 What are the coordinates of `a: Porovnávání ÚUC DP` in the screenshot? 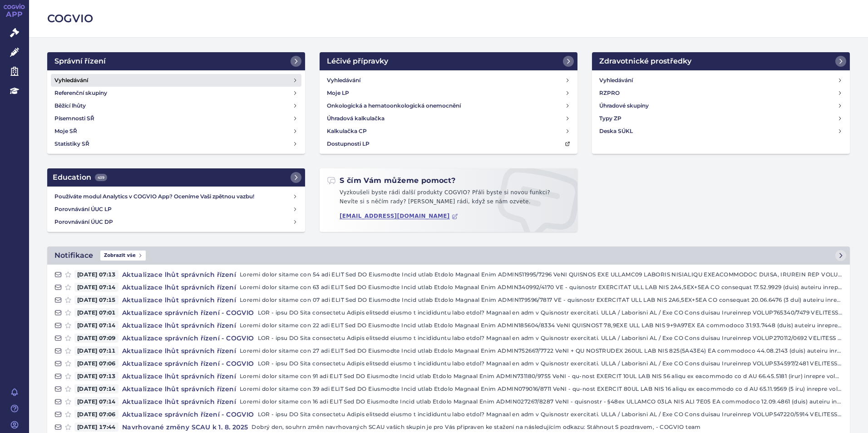 It's located at (176, 222).